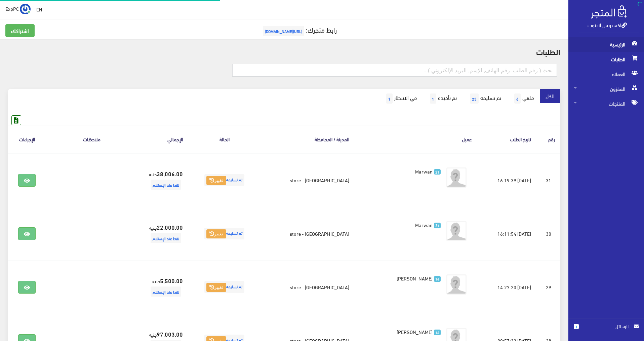 The image size is (644, 341). I want to click on span: الطلبات, so click(606, 59).